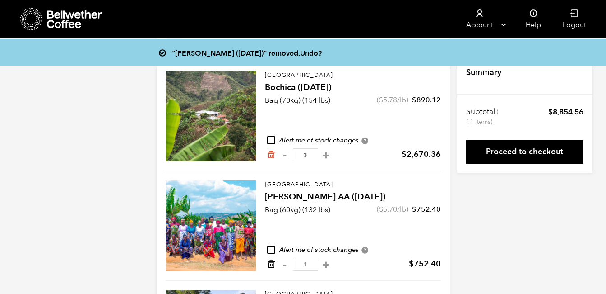  What do you see at coordinates (483, 117) in the screenshot?
I see `th: Subtotal` at bounding box center [483, 117].